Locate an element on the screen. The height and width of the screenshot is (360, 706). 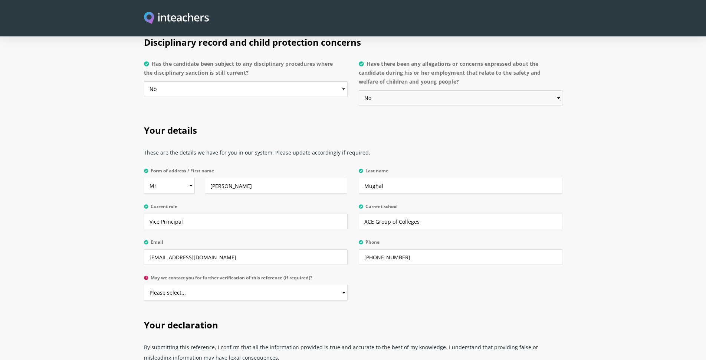
label: Email is located at coordinates (246, 244).